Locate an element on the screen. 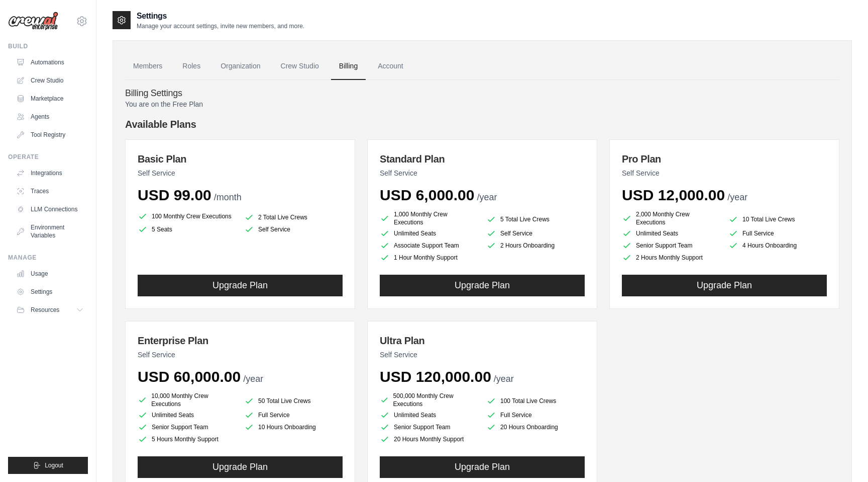 This screenshot has width=868, height=482. a: Tool Registry is located at coordinates (50, 135).